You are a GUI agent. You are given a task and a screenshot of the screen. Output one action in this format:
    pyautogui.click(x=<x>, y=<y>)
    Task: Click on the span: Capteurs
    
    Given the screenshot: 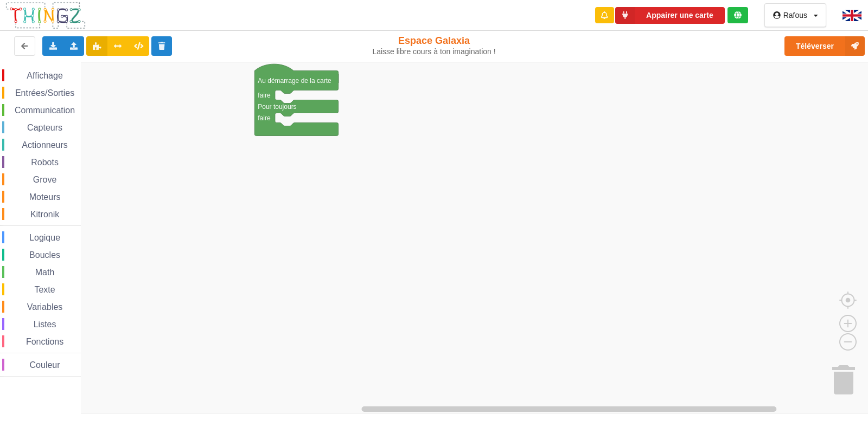 What is the action you would take?
    pyautogui.click(x=44, y=128)
    